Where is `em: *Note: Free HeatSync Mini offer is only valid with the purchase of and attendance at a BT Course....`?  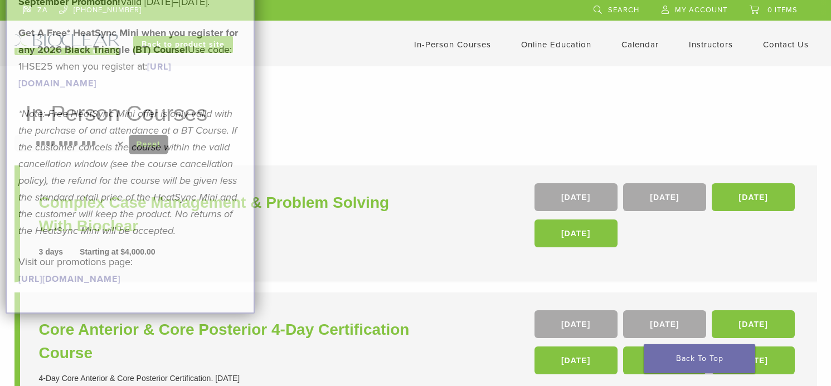
em: *Note: Free HeatSync Mini offer is only valid with the purchase of and attendance at a BT Course.... is located at coordinates (128, 172).